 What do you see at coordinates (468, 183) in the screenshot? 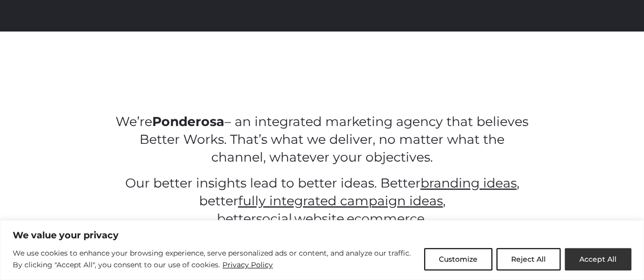
I see `span: branding ideas` at bounding box center [468, 183].